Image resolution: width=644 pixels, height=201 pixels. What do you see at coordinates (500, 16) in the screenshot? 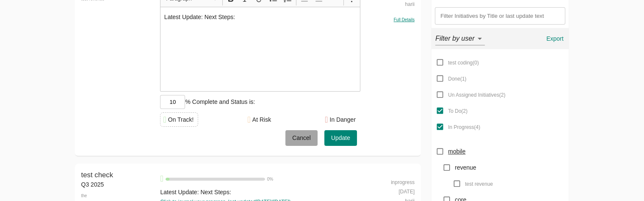
I see `input: Filter Initiatives by Title or last update text` at bounding box center [500, 16].